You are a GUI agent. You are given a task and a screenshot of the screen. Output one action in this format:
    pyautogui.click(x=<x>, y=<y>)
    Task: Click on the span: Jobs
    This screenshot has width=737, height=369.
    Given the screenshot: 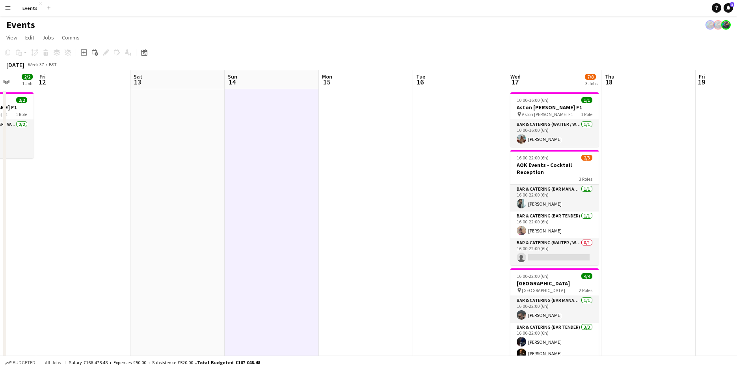 What is the action you would take?
    pyautogui.click(x=48, y=37)
    